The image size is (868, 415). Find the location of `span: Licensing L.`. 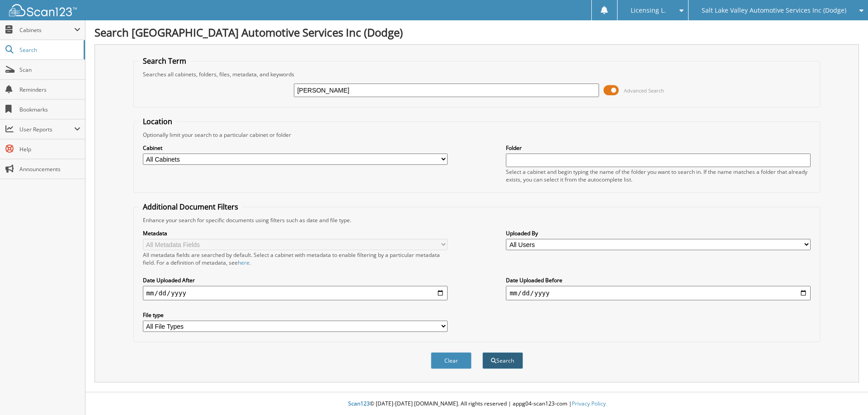

span: Licensing L. is located at coordinates (648, 10).